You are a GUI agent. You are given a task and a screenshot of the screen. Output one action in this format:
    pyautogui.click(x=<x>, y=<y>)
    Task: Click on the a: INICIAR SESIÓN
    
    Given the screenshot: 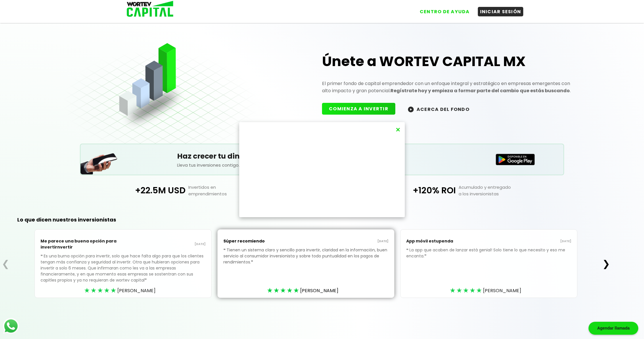 What is the action you would take?
    pyautogui.click(x=498, y=9)
    